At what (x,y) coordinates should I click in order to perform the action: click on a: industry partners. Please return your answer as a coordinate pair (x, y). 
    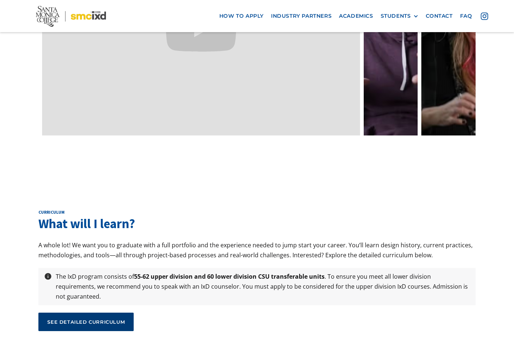
    Looking at the image, I should click on (301, 16).